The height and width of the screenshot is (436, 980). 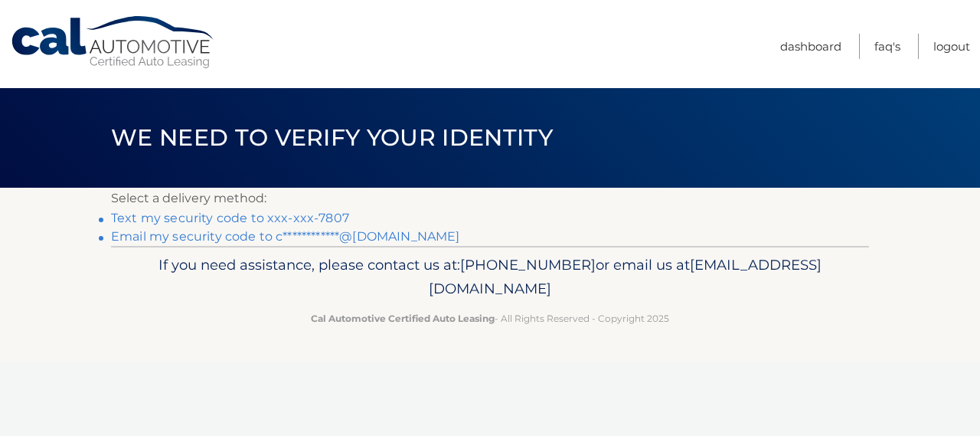 I want to click on p: If you need assistance, please contact us at: or email us at, so click(x=490, y=277).